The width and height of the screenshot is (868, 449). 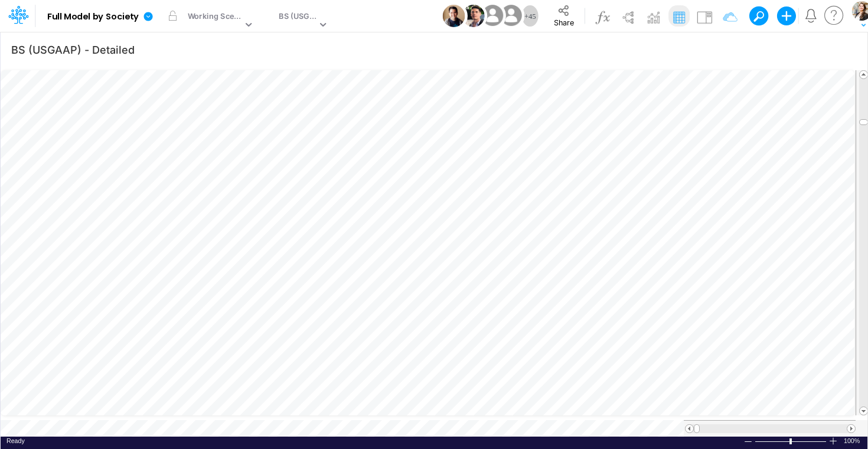 I want to click on b: Full Model by Society, so click(x=93, y=17).